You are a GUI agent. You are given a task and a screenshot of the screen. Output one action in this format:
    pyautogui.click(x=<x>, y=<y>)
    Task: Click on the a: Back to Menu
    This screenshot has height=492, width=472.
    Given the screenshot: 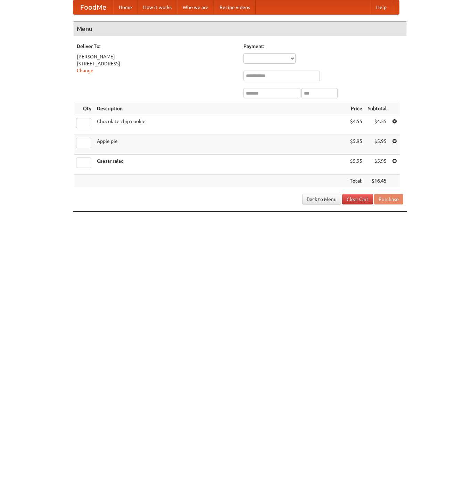 What is the action you would take?
    pyautogui.click(x=322, y=199)
    